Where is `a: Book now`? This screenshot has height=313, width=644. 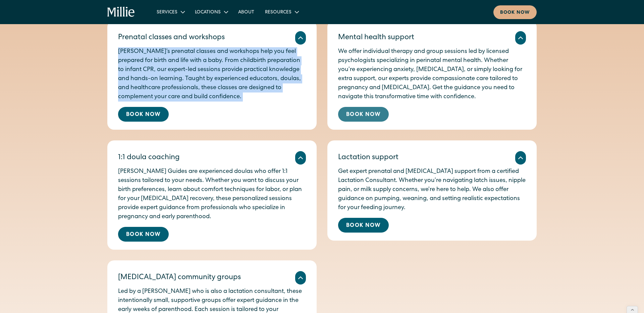
a: Book now is located at coordinates (515, 12).